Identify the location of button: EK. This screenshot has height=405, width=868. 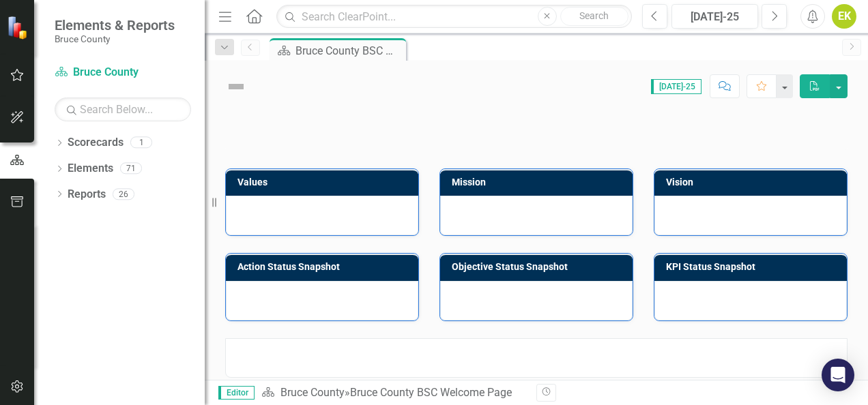
(844, 17).